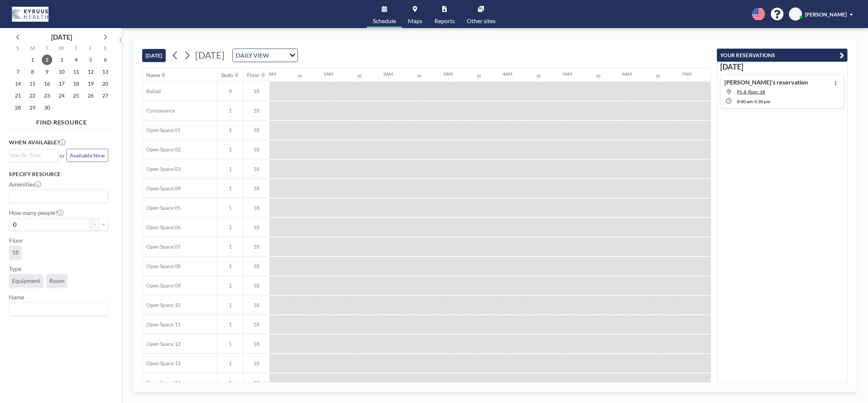  I want to click on span: DAILY VIEW, so click(252, 55).